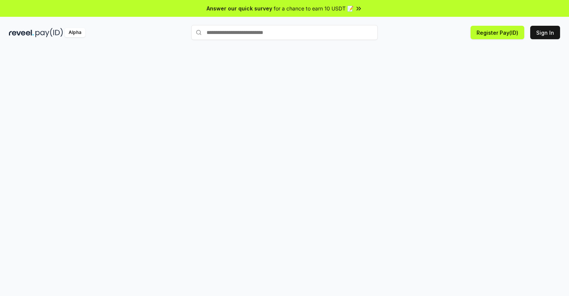 The width and height of the screenshot is (569, 296). I want to click on img: reveel_dark, so click(21, 32).